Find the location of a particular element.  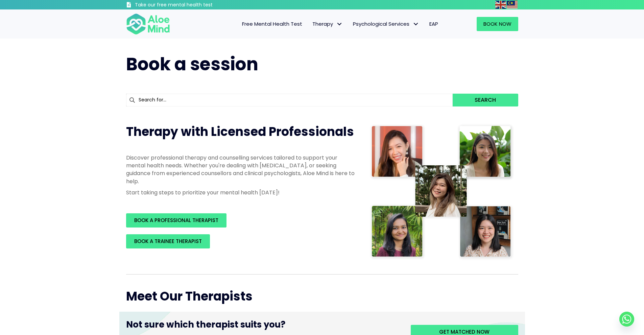

span: Book a session is located at coordinates (192, 64).